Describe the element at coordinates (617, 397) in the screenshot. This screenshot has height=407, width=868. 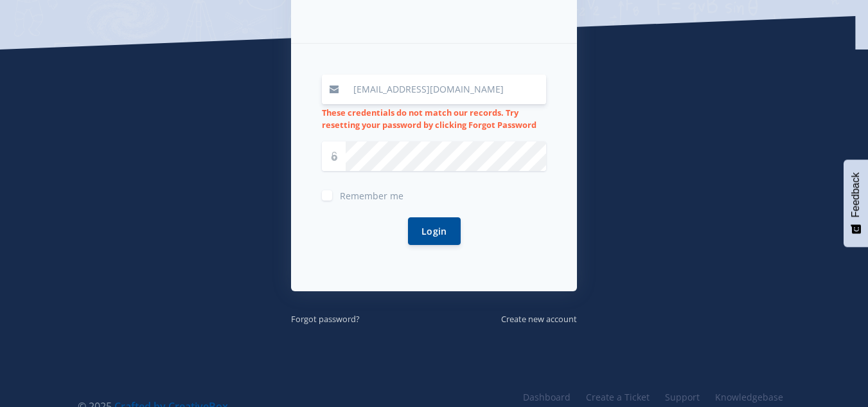
I see `a: Create a Ticket` at that location.